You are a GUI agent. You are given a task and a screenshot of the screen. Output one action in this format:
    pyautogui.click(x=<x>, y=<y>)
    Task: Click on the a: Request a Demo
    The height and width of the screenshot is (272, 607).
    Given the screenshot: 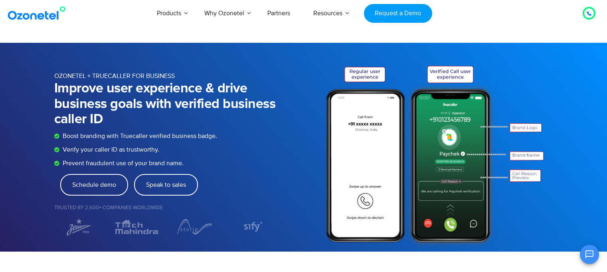 What is the action you would take?
    pyautogui.click(x=398, y=13)
    